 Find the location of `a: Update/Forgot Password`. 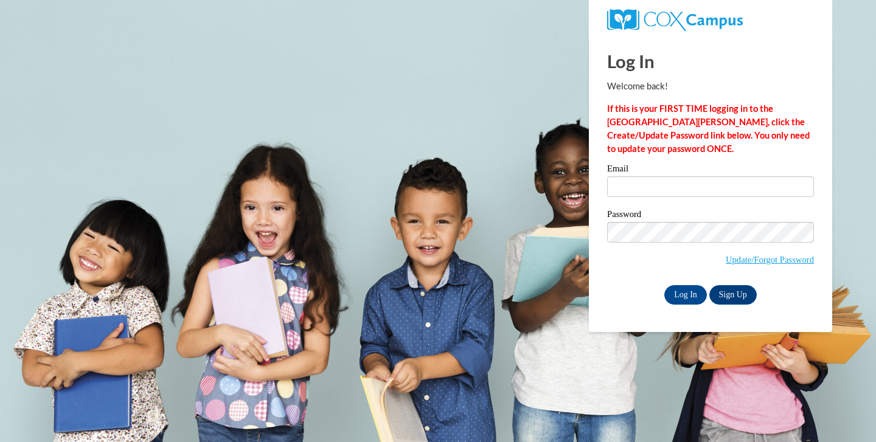

a: Update/Forgot Password is located at coordinates (769, 260).